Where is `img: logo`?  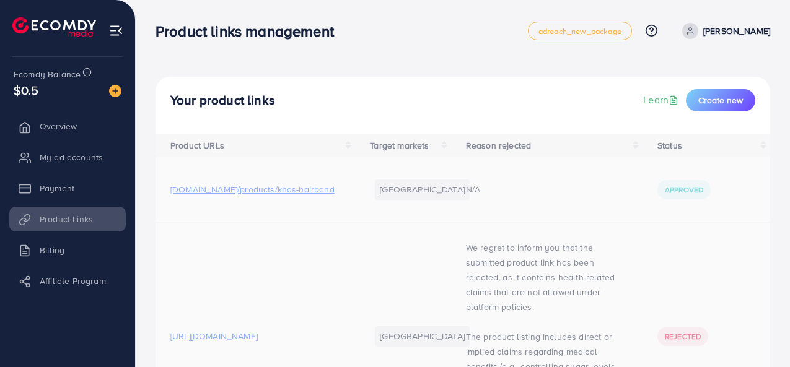 img: logo is located at coordinates (54, 27).